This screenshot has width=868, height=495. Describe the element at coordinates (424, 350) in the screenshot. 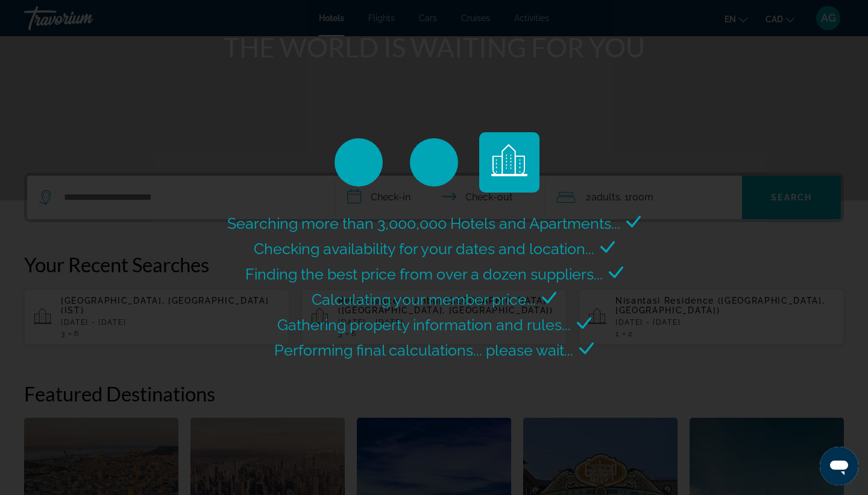

I see `span: Performing final calculations... please wait...` at that location.